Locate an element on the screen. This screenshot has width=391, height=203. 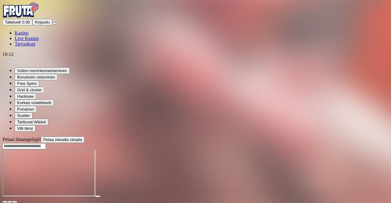
span: Scatter is located at coordinates (23, 115).